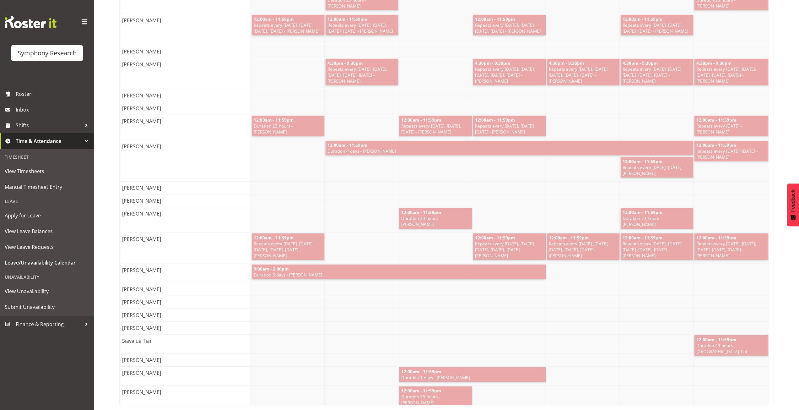 The width and height of the screenshot is (799, 410). What do you see at coordinates (47, 291) in the screenshot?
I see `a: View Unavailability` at bounding box center [47, 291].